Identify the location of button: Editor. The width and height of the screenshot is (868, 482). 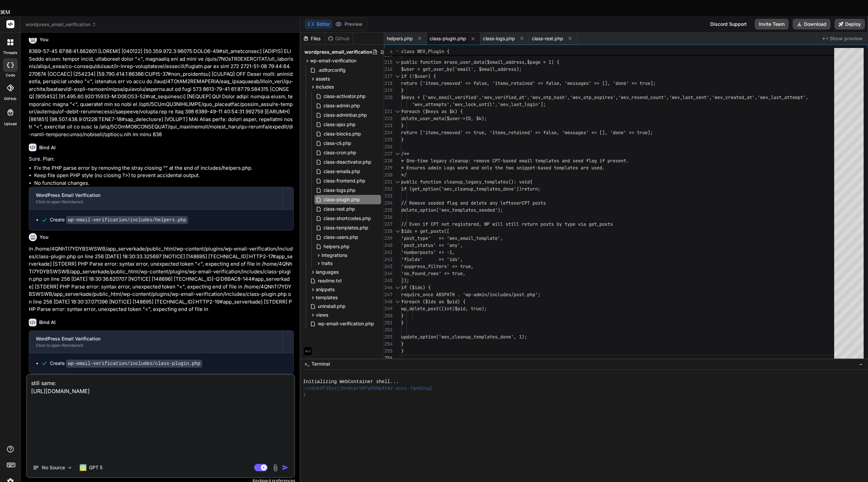
(318, 24).